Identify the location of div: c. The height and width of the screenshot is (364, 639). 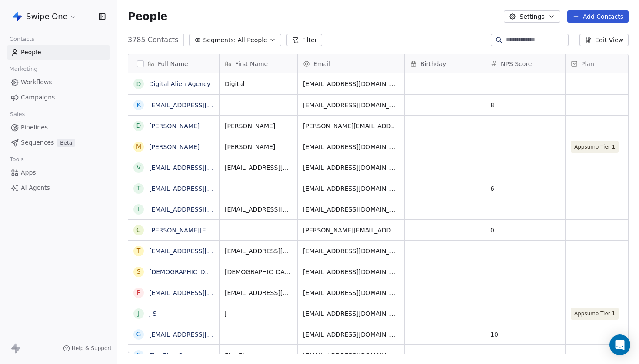
(139, 230).